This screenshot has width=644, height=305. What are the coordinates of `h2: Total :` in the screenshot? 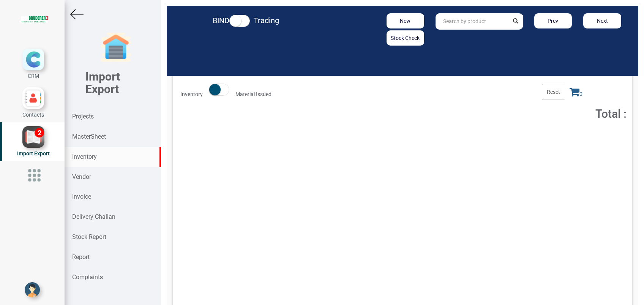 It's located at (557, 113).